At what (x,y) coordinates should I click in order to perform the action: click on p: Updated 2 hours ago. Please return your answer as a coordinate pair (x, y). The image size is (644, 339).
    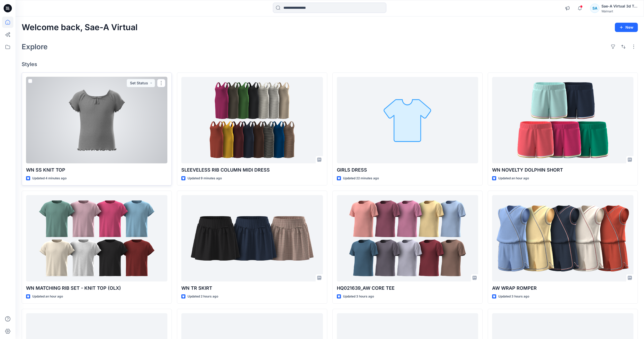
    Looking at the image, I should click on (202, 297).